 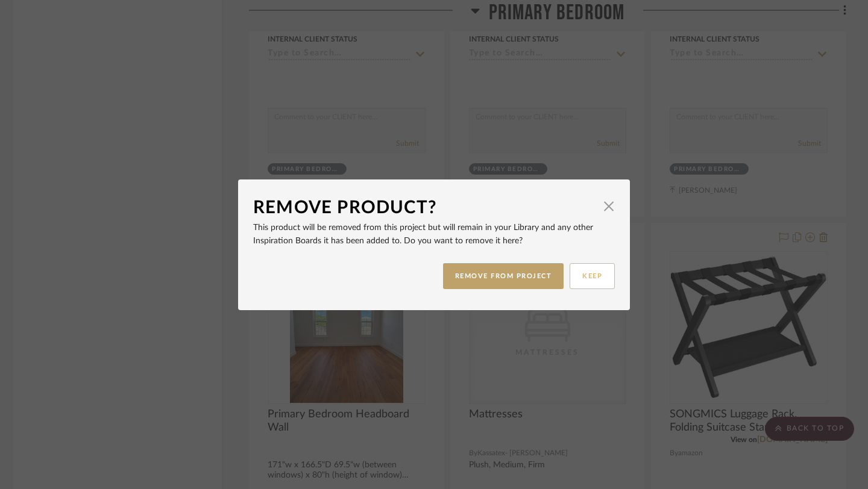 What do you see at coordinates (425, 207) in the screenshot?
I see `div: Remove Product?` at bounding box center [425, 207].